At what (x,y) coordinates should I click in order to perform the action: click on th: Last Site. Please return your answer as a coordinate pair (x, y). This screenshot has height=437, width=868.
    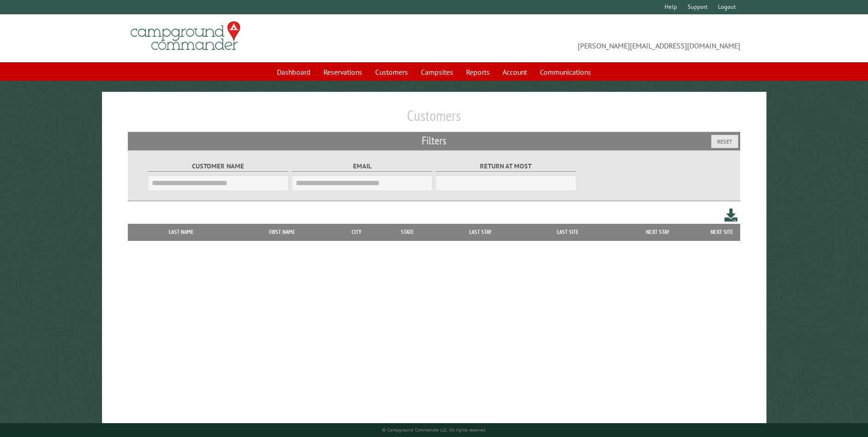
    Looking at the image, I should click on (568, 232).